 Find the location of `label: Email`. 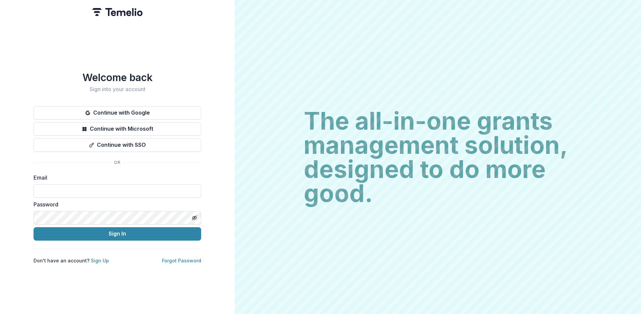

label: Email is located at coordinates (115, 178).